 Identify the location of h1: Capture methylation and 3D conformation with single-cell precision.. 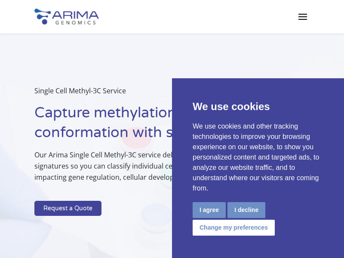
(172, 126).